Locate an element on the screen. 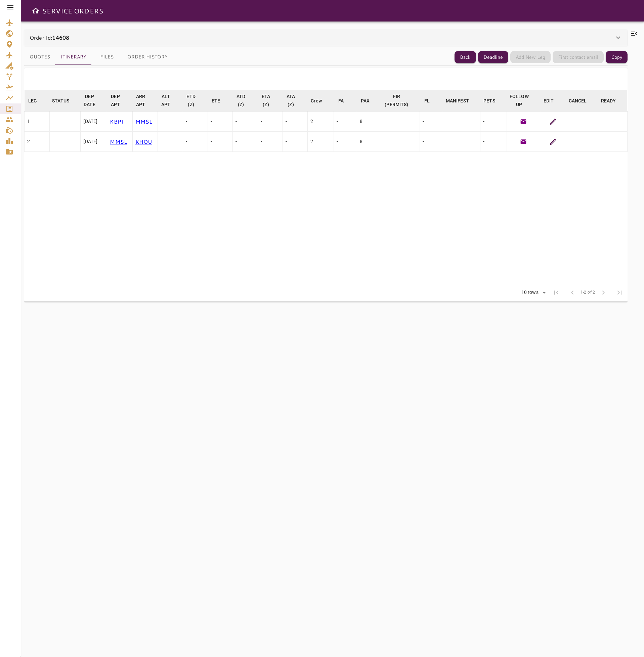 This screenshot has height=657, width=644. td: 1 is located at coordinates (37, 122).